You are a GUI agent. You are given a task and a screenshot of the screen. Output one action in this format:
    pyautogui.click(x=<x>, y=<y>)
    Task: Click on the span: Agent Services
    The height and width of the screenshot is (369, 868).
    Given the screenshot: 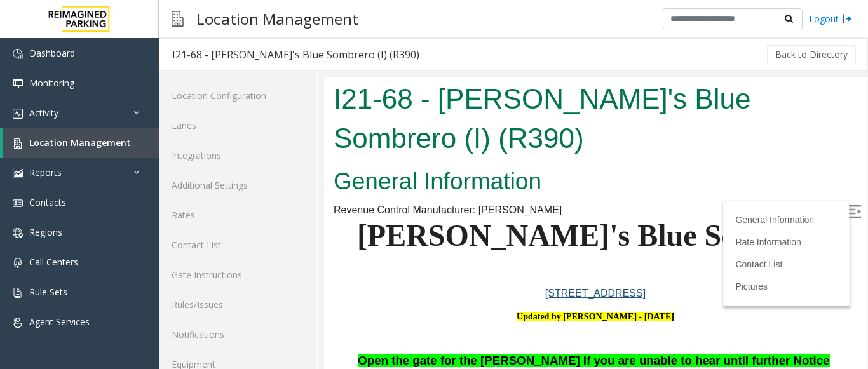 What is the action you would take?
    pyautogui.click(x=59, y=322)
    